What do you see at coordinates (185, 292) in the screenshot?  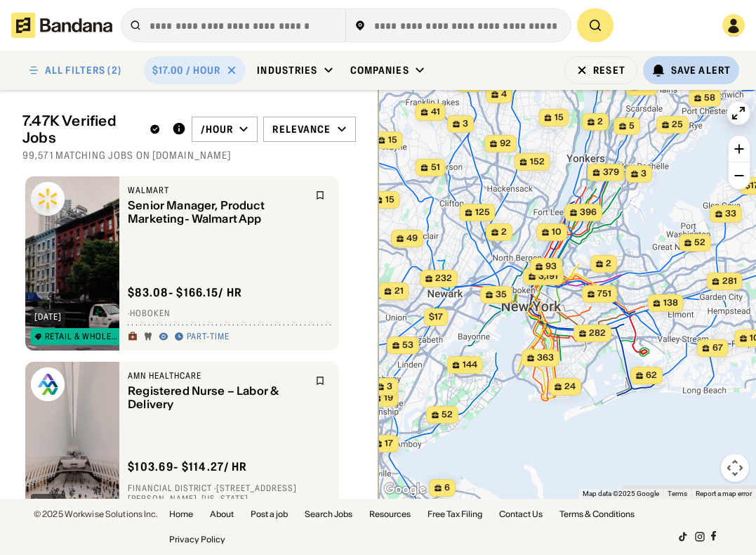 I see `div: $ 83.08 - $166.15 / hr` at bounding box center [185, 292].